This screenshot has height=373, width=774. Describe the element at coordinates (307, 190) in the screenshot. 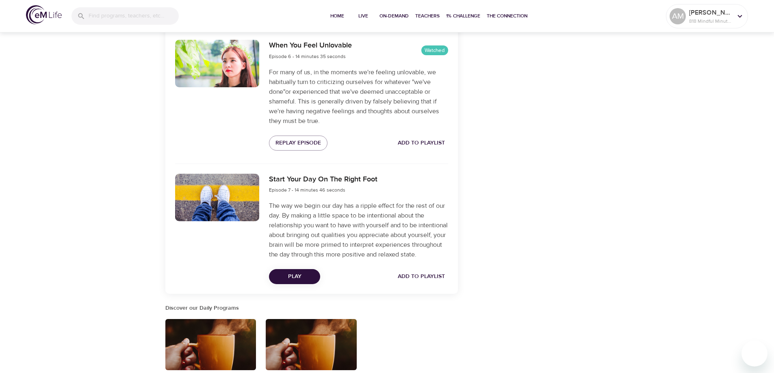

I see `span: Episode 7 - 14 minutes 46 seconds` at that location.